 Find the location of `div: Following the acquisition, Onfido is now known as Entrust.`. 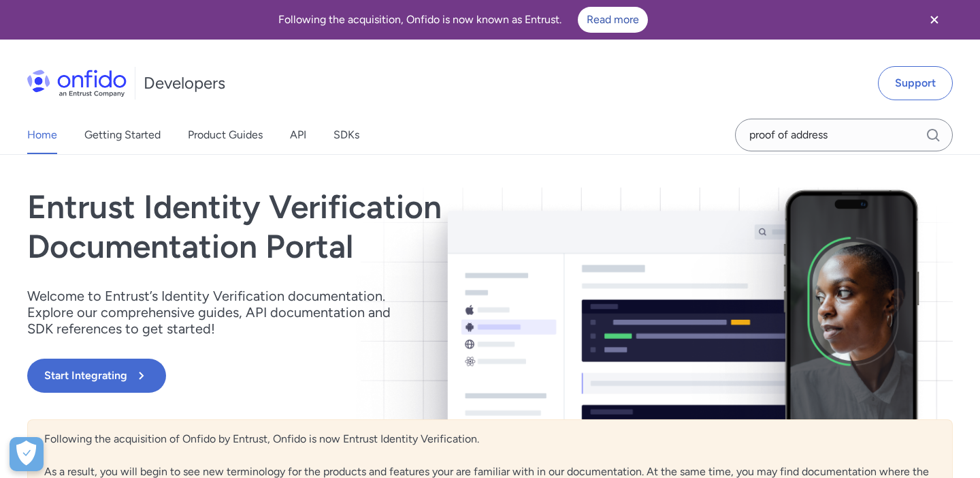

div: Following the acquisition, Onfido is now known as Entrust. is located at coordinates (463, 20).